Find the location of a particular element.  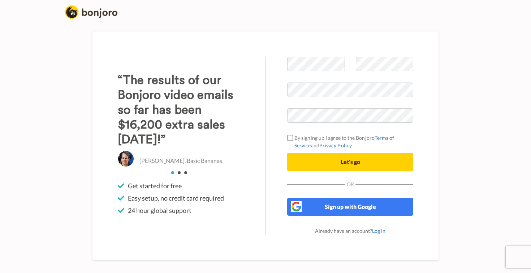

img: Christo Hall, Basic Bananas is located at coordinates (126, 158).